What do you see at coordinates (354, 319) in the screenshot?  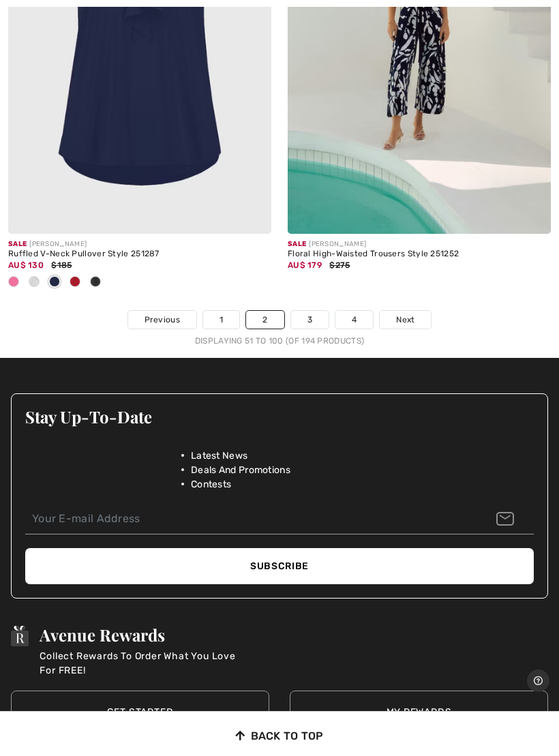 I see `a: 4` at bounding box center [354, 319].